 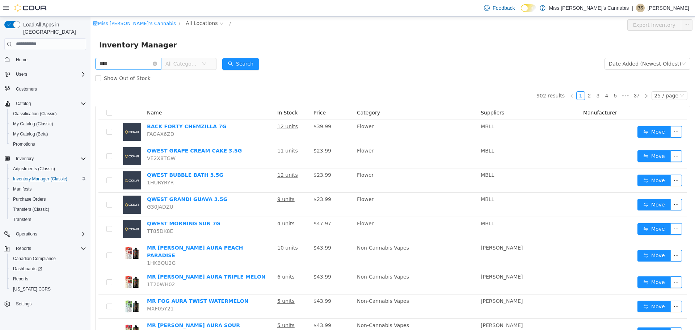 What do you see at coordinates (499, 8) in the screenshot?
I see `a: Feedback` at bounding box center [499, 8].